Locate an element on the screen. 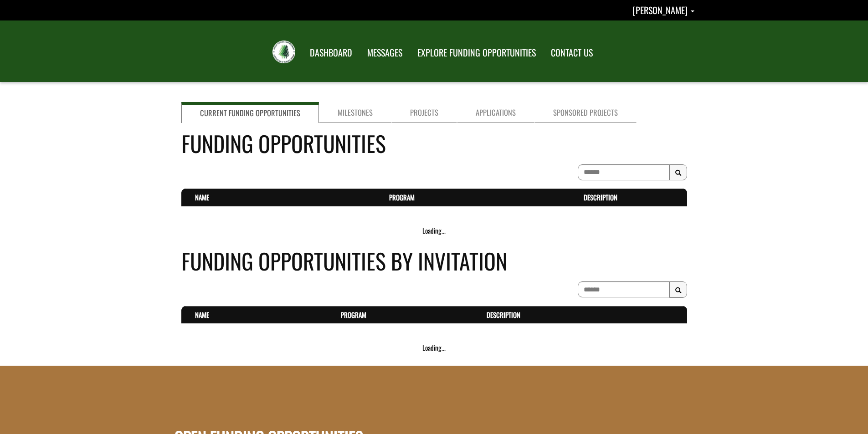 The image size is (868, 434). a: MESSAGES is located at coordinates (384, 52).